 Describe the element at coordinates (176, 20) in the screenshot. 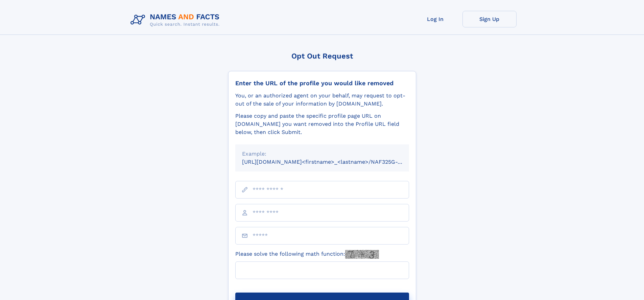

I see `img: Logo Names and Facts` at that location.